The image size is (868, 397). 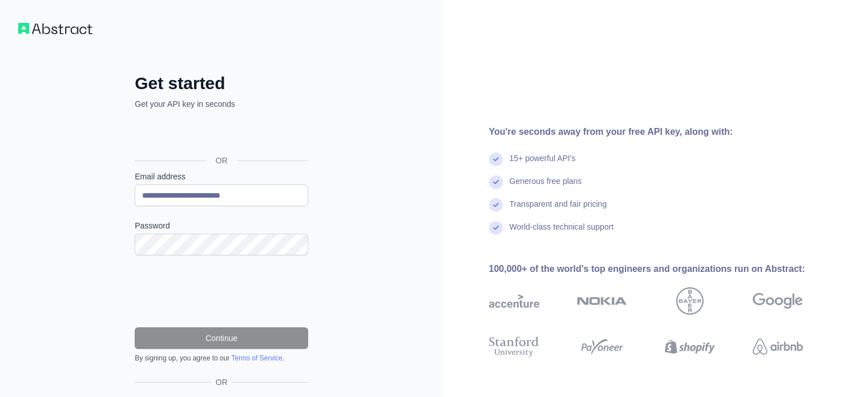 What do you see at coordinates (558, 209) in the screenshot?
I see `div: Transparent and fair pricing` at bounding box center [558, 209].